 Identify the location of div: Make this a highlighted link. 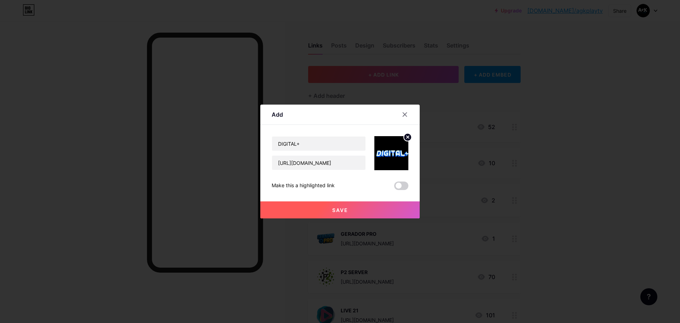
(303, 186).